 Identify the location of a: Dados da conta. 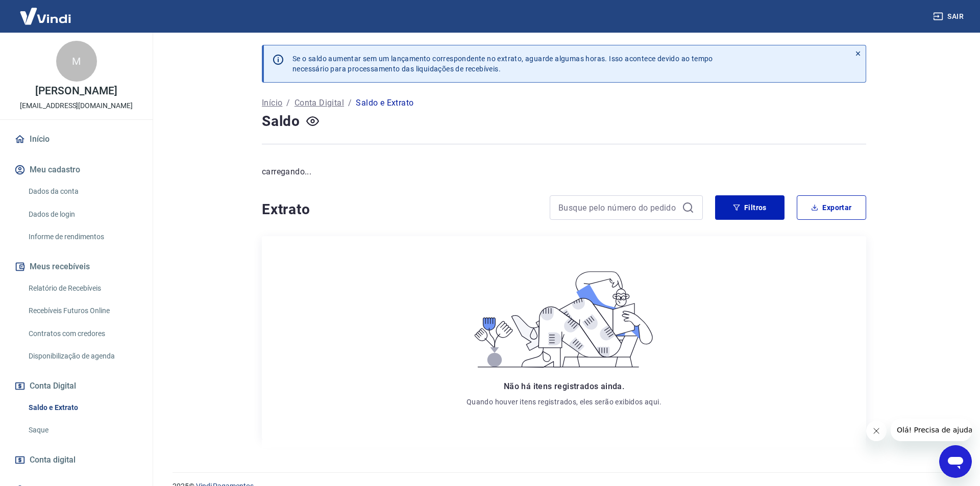
(82, 191).